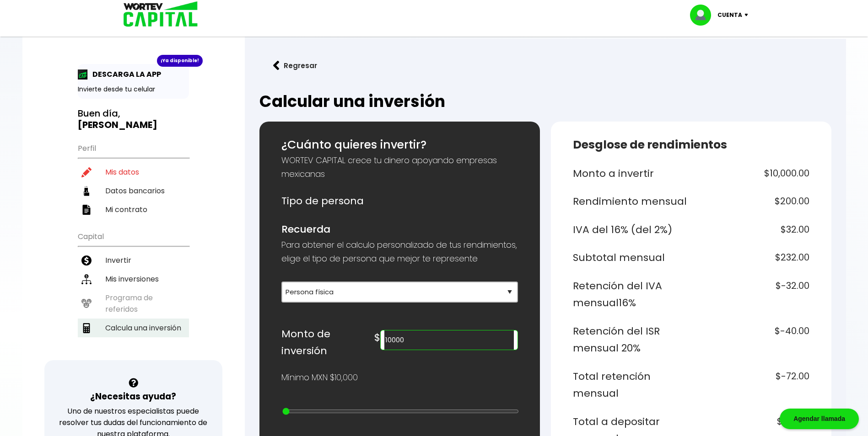 This screenshot has height=436, width=868. What do you see at coordinates (134, 260) in the screenshot?
I see `li: Invertir` at bounding box center [134, 260].